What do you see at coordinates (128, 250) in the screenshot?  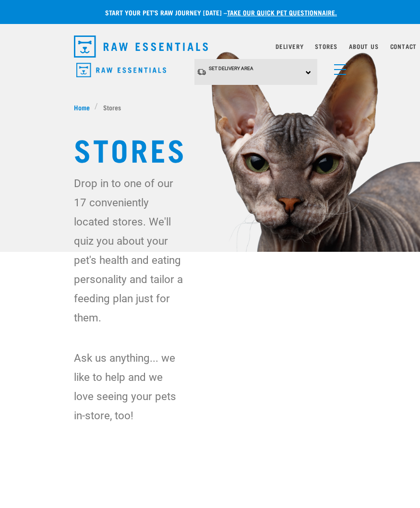 I see `p: Drop in to one of our 17 conveniently located stores. We'll quiz you about your pet's health and ...` at bounding box center [128, 250].